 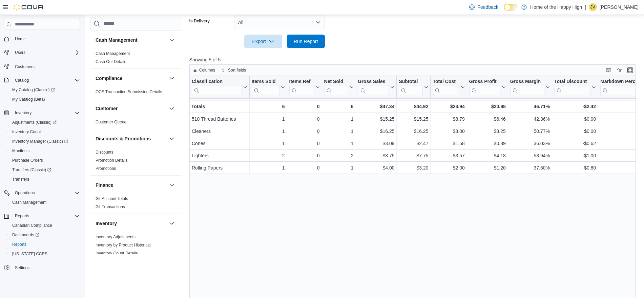 I want to click on span: Promotions, so click(x=106, y=168).